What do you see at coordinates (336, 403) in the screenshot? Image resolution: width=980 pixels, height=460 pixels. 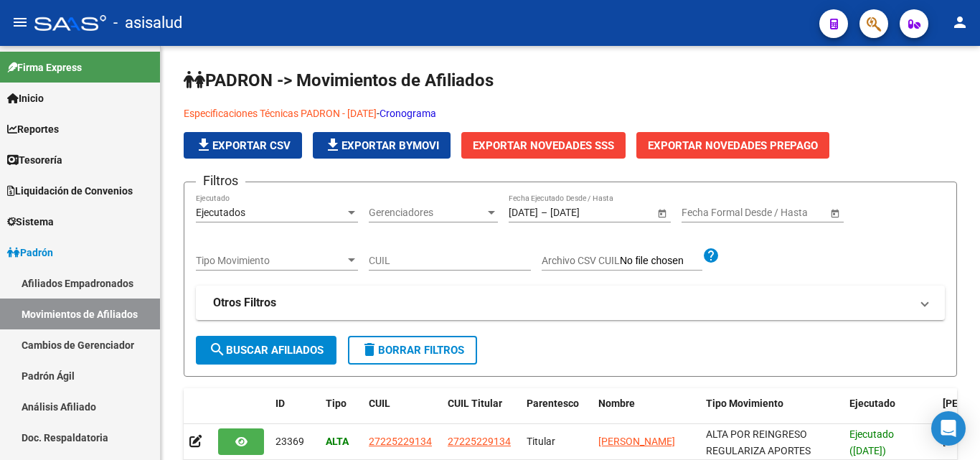 I see `span: Tipo` at bounding box center [336, 403].